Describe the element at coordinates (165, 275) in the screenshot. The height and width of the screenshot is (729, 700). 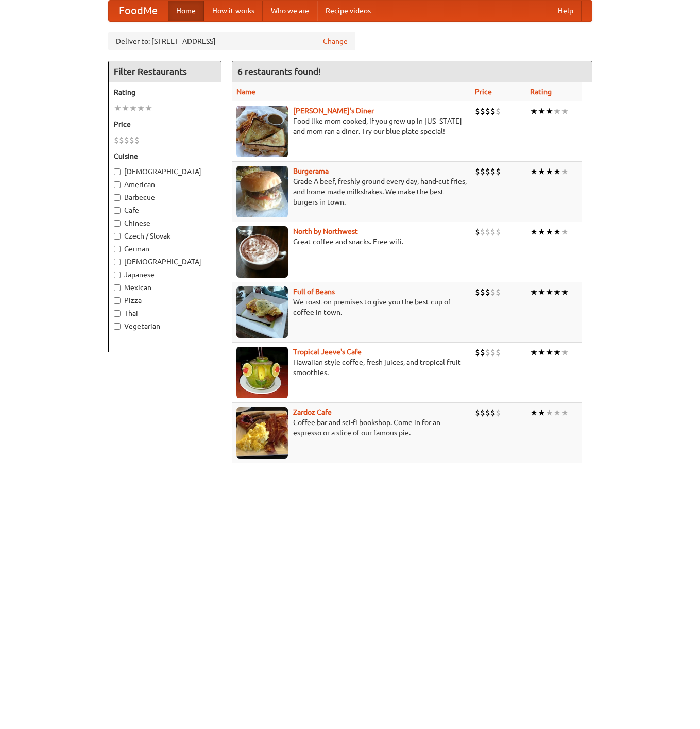
I see `label: Japanese` at that location.